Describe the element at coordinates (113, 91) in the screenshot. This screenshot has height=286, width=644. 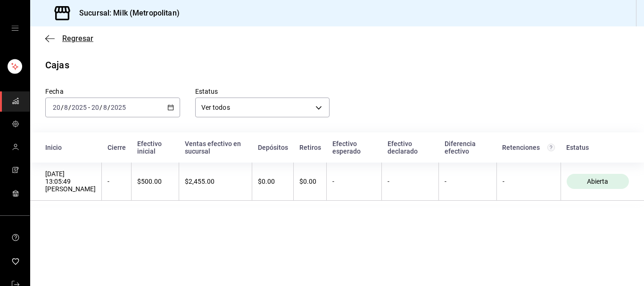
I see `label: Fecha` at that location.